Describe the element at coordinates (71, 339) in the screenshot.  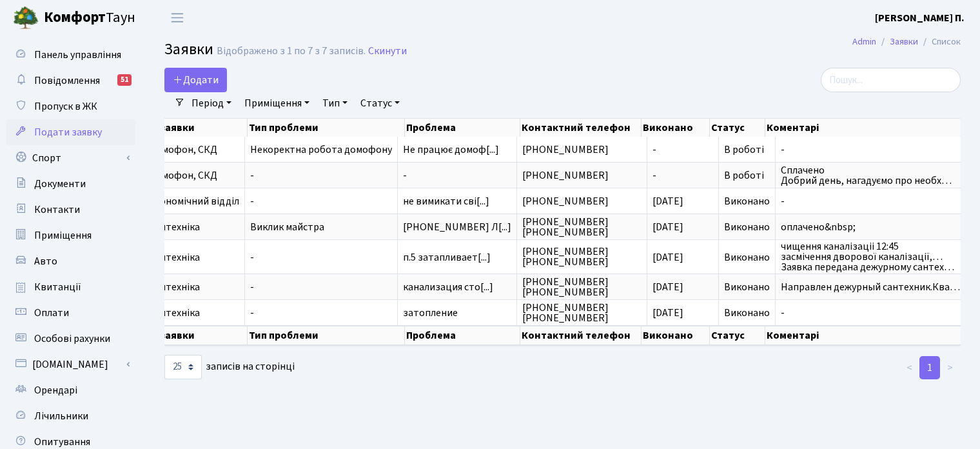
I see `a: Особові рахунки` at that location.